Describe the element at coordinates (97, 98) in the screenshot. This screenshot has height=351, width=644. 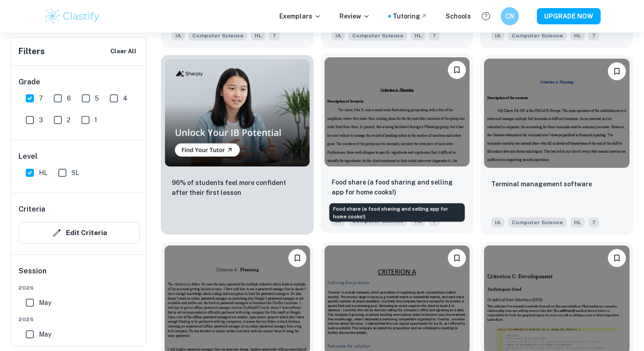
I see `span: 5` at that location.